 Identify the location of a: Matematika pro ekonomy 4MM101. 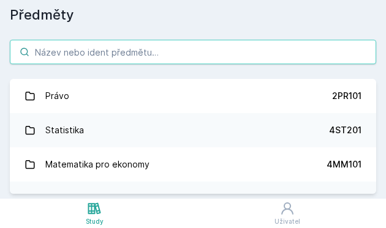
(193, 165).